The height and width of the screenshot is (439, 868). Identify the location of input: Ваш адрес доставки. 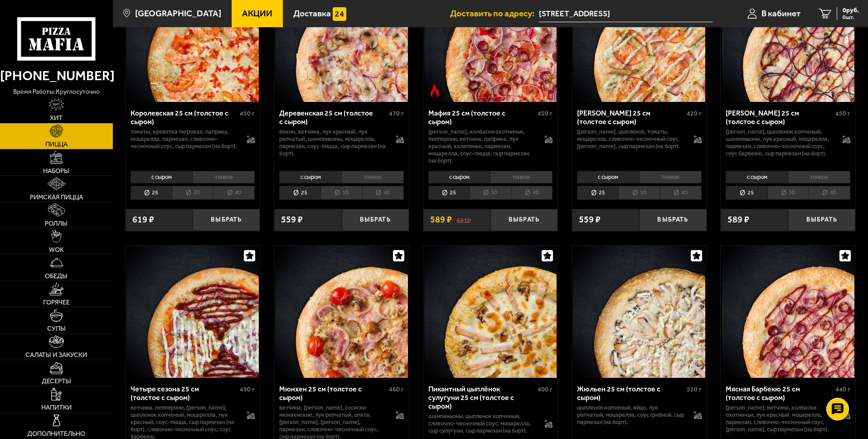
(626, 13).